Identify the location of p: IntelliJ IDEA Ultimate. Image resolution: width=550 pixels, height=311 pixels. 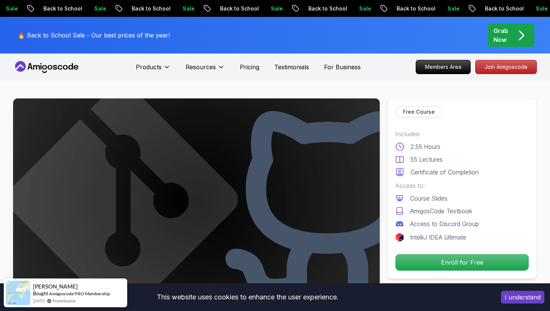
(438, 237).